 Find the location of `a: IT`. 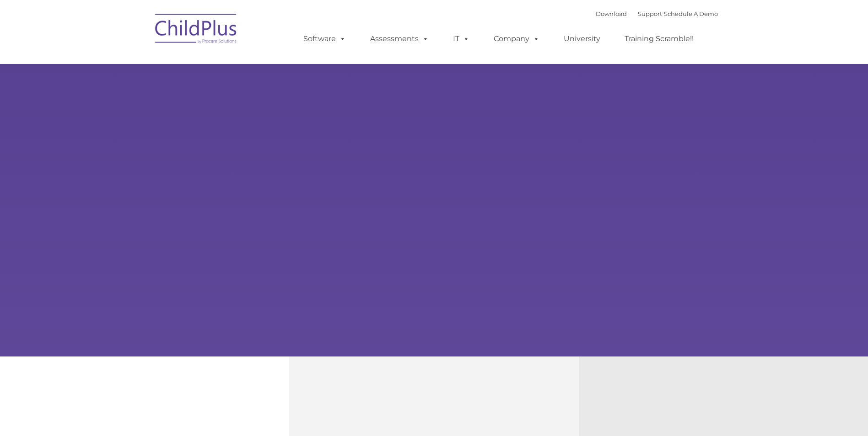

a: IT is located at coordinates (461, 39).